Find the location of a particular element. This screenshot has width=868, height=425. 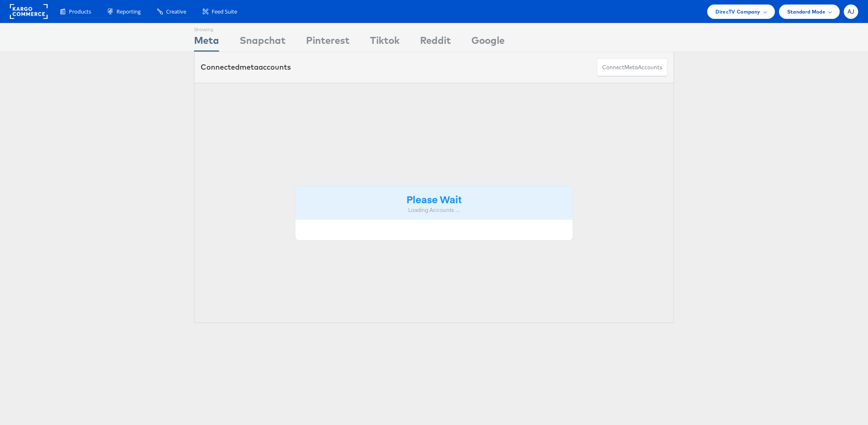

div: Pinterest is located at coordinates (328, 42).